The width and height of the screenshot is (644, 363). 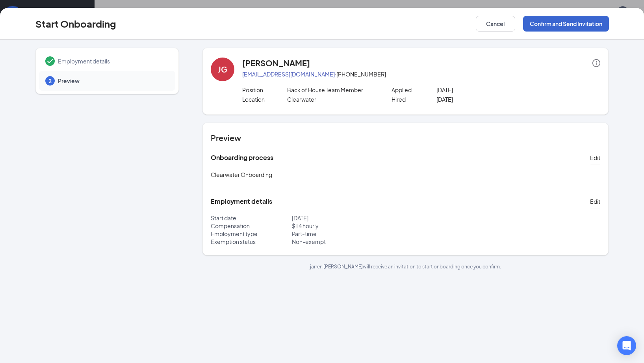 I want to click on p: Location, so click(x=265, y=99).